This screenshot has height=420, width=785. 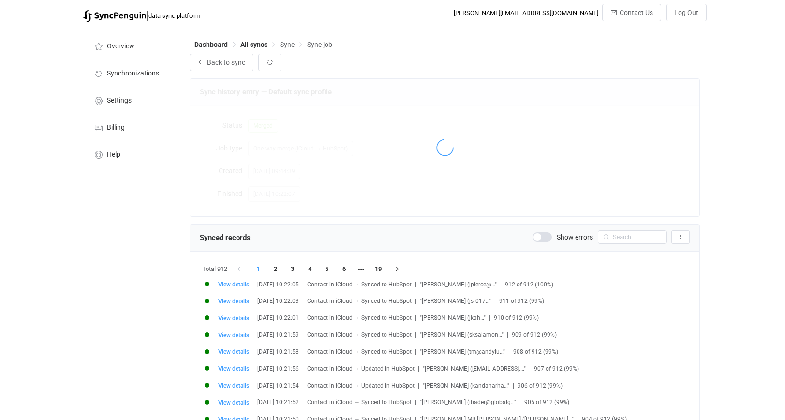 I want to click on input: Search, so click(x=633, y=237).